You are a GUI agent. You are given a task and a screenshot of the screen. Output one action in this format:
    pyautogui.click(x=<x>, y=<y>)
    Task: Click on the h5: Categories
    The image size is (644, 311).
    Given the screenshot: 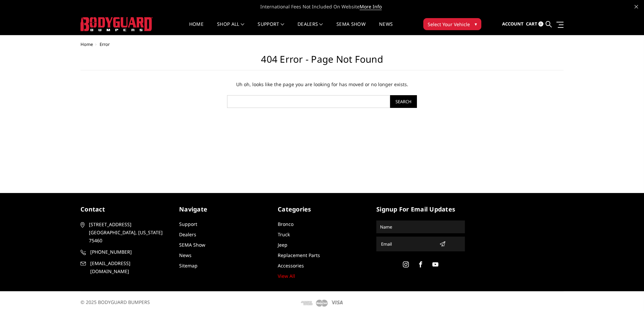 What is the action you would take?
    pyautogui.click(x=322, y=209)
    